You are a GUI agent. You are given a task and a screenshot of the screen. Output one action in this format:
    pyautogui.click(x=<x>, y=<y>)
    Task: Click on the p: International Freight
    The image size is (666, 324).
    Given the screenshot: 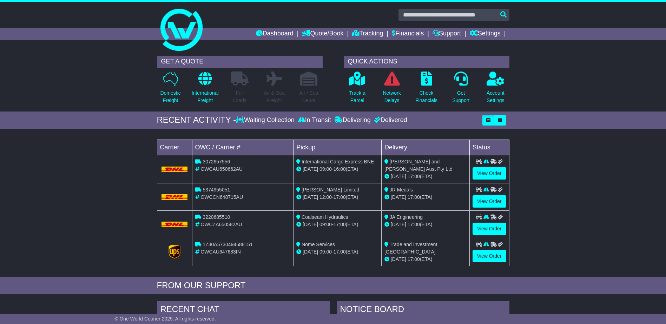 What is the action you would take?
    pyautogui.click(x=205, y=97)
    